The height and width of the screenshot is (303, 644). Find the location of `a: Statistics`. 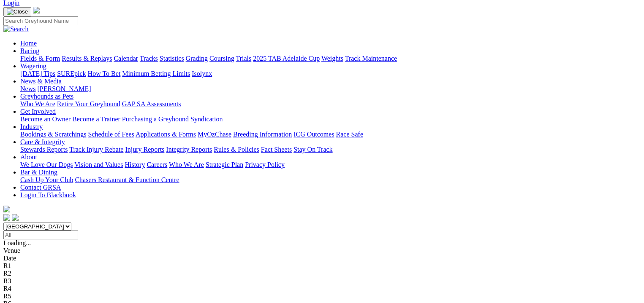

a: Statistics is located at coordinates (172, 58).